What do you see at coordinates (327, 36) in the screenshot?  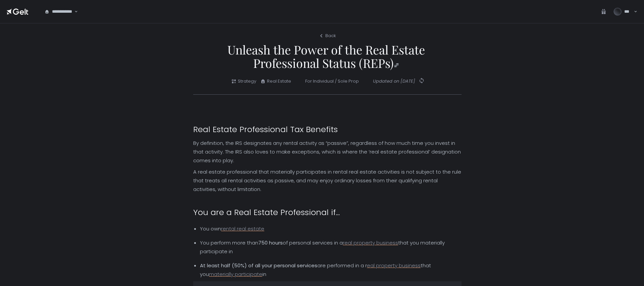 I see `button: Back` at bounding box center [327, 36].